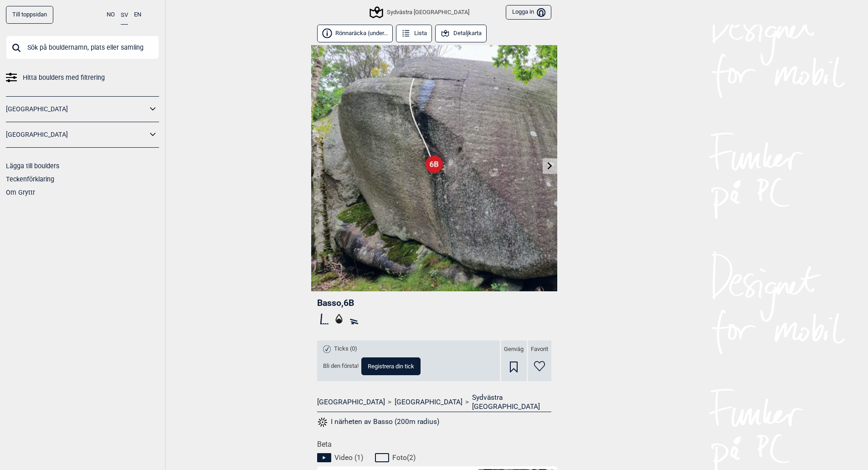 This screenshot has height=470, width=868. Describe the element at coordinates (391, 366) in the screenshot. I see `span: Registrera din tick` at that location.